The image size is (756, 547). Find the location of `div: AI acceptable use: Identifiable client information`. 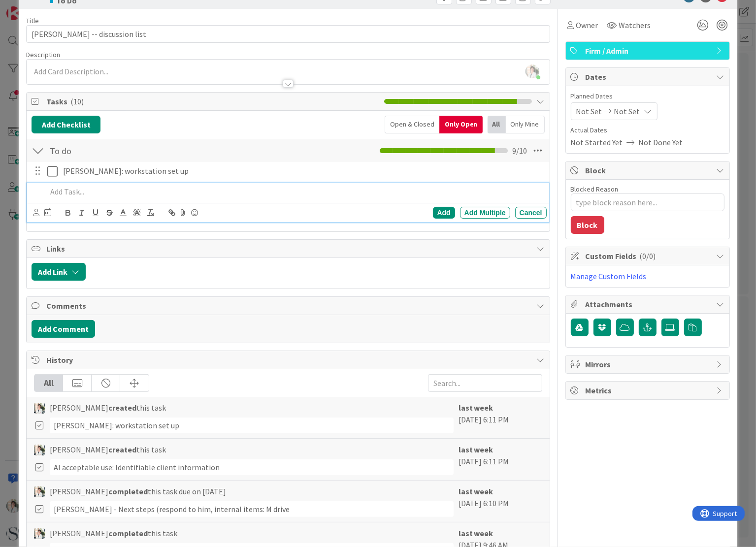

div: AI acceptable use: Identifiable client information is located at coordinates (251, 467).